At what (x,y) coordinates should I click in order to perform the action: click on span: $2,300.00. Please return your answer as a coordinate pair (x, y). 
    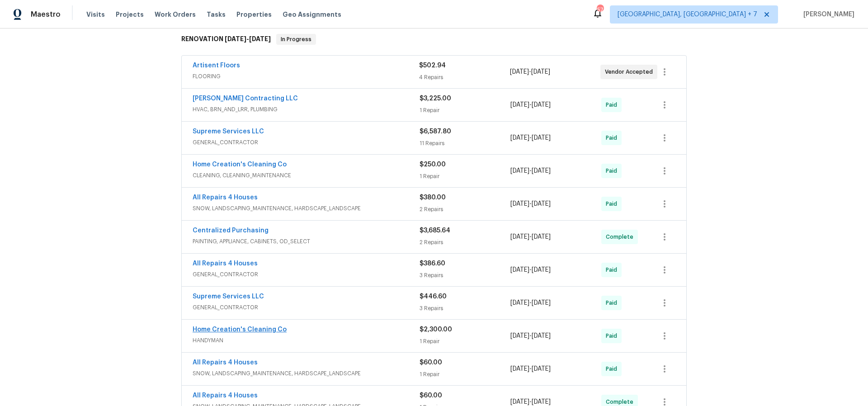
    Looking at the image, I should click on (436, 330).